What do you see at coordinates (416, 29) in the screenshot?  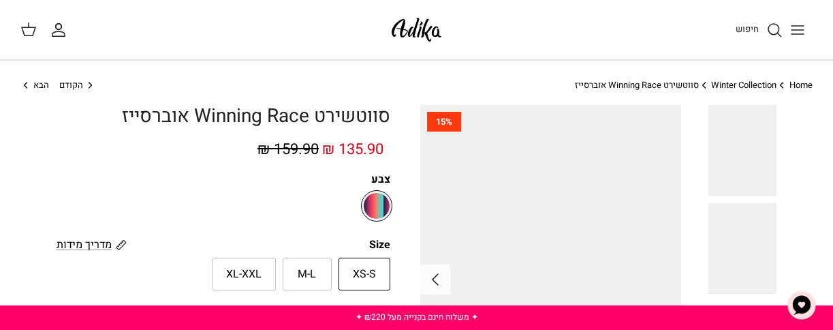 I see `a: Adika IL` at bounding box center [416, 29].